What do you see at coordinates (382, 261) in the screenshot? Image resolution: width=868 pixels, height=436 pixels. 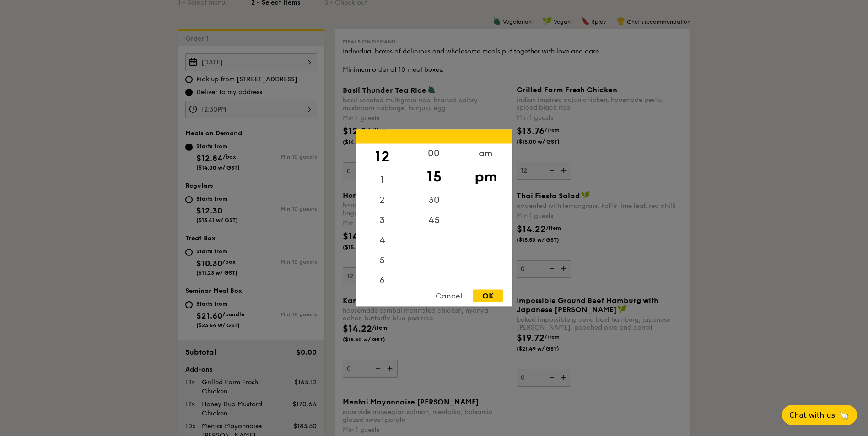 I see `div: 5` at bounding box center [382, 261].